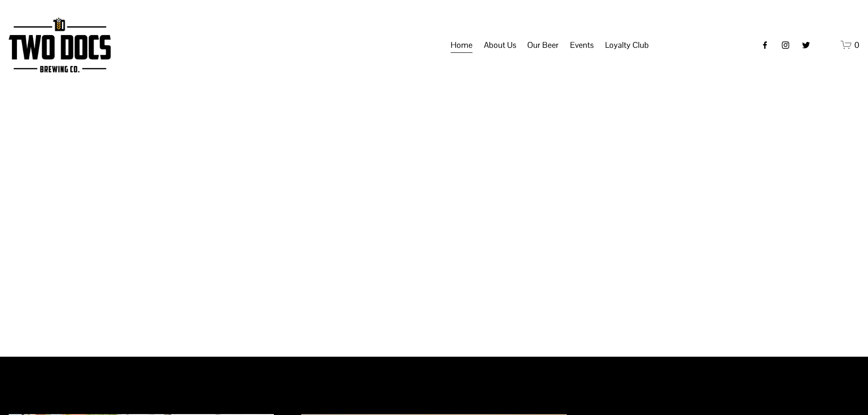 This screenshot has width=868, height=415. What do you see at coordinates (764, 45) in the screenshot?
I see `a: Facebook` at bounding box center [764, 45].